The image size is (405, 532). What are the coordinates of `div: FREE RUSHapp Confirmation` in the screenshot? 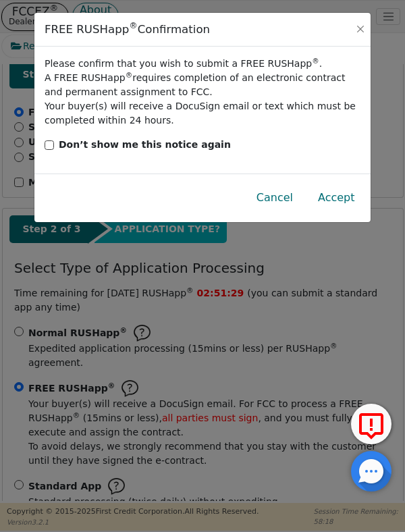 It's located at (127, 30).